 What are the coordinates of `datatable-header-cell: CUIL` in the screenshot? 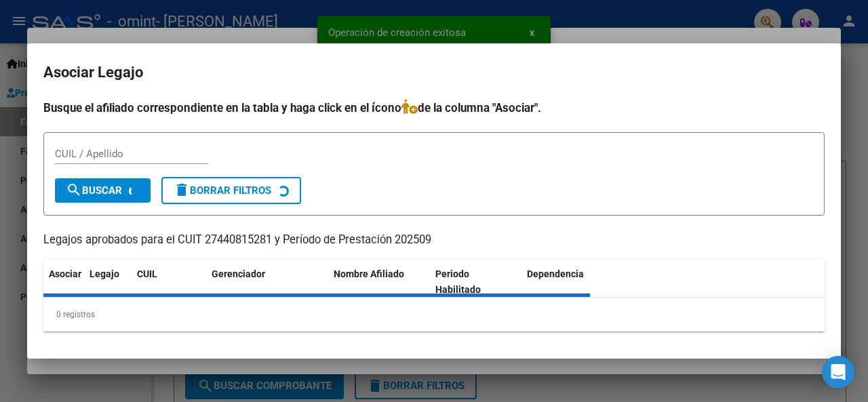 It's located at (169, 282).